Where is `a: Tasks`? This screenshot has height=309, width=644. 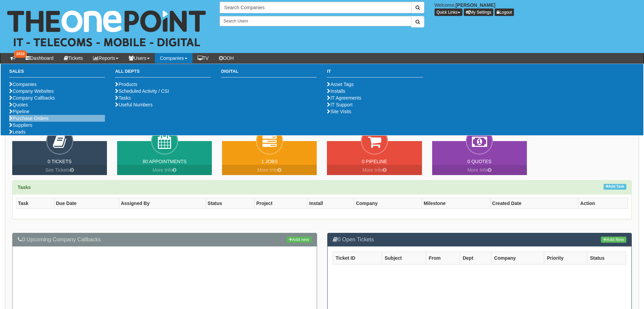
a: Tasks is located at coordinates (123, 98).